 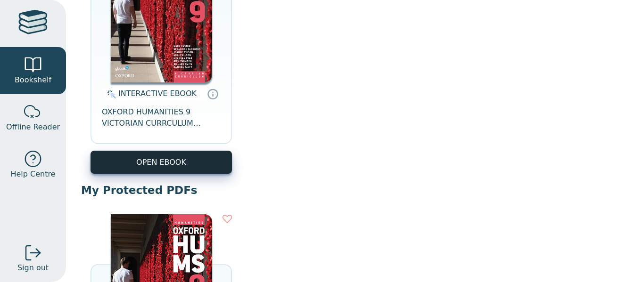 I want to click on button: OPEN EBOOK, so click(x=161, y=162).